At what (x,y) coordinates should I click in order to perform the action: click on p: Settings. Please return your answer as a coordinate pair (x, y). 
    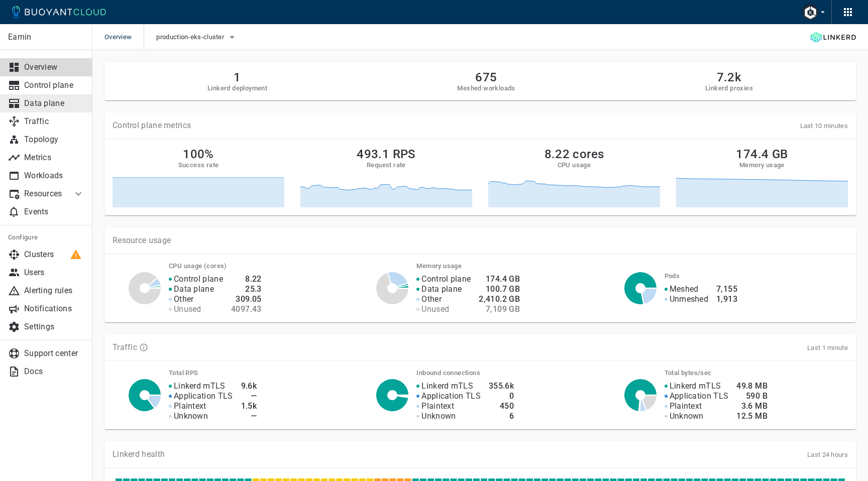
    Looking at the image, I should click on (54, 327).